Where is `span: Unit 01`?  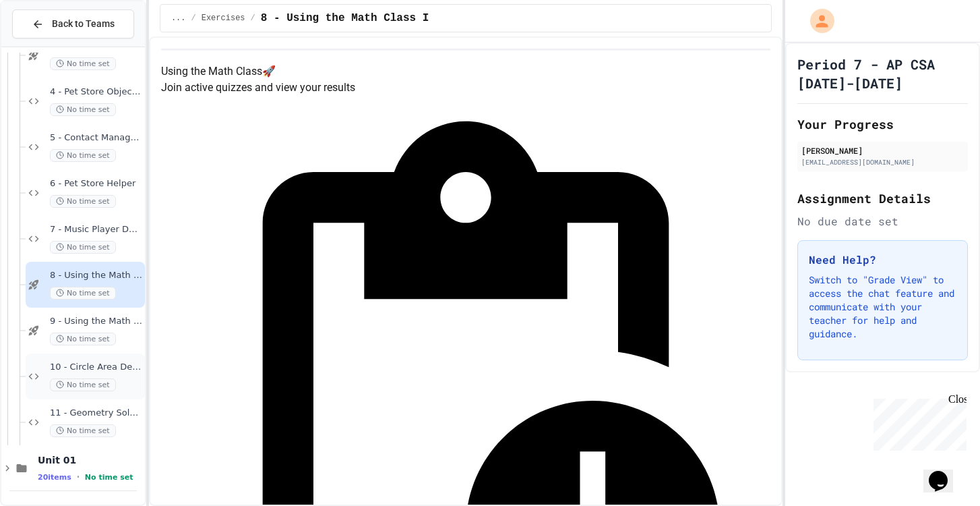
span: Unit 01 is located at coordinates (90, 460).